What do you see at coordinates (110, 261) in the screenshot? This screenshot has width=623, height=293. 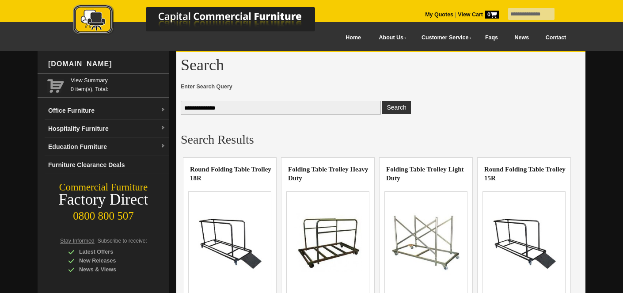 I see `div: New Releases` at bounding box center [110, 261].